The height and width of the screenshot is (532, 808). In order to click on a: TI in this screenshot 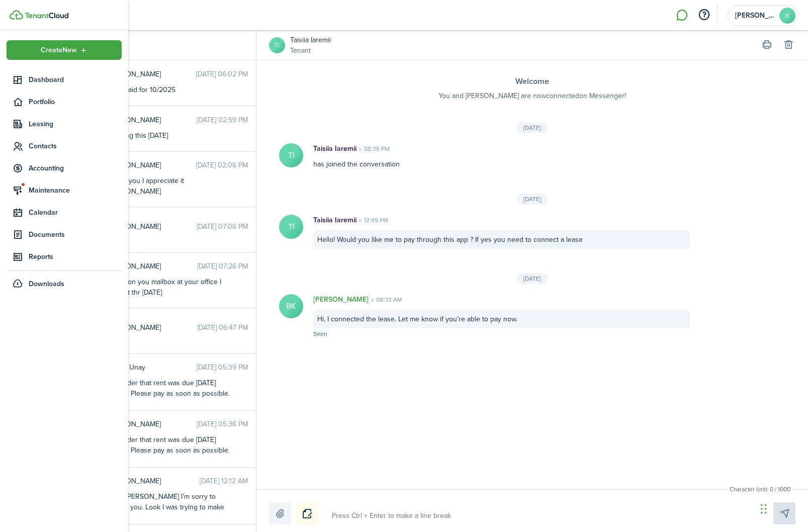, I will do `click(277, 45)`.